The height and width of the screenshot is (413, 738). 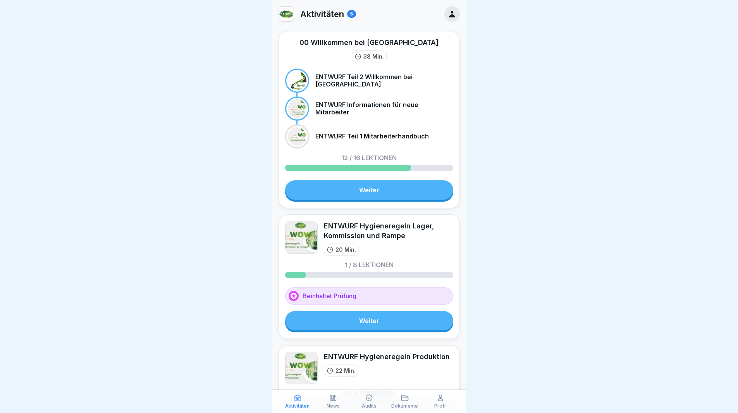 I want to click on p: ENTWURF Teil 1 Mitarbeiterhandbuch, so click(x=372, y=136).